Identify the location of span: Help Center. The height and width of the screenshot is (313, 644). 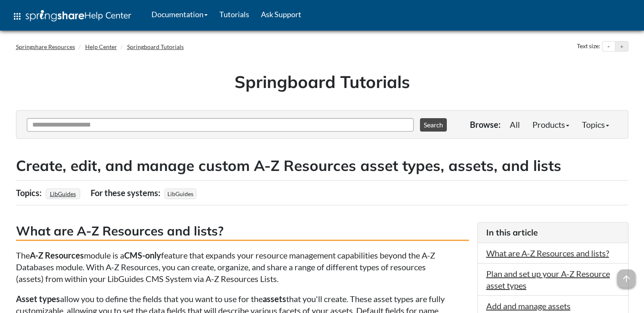
(108, 15).